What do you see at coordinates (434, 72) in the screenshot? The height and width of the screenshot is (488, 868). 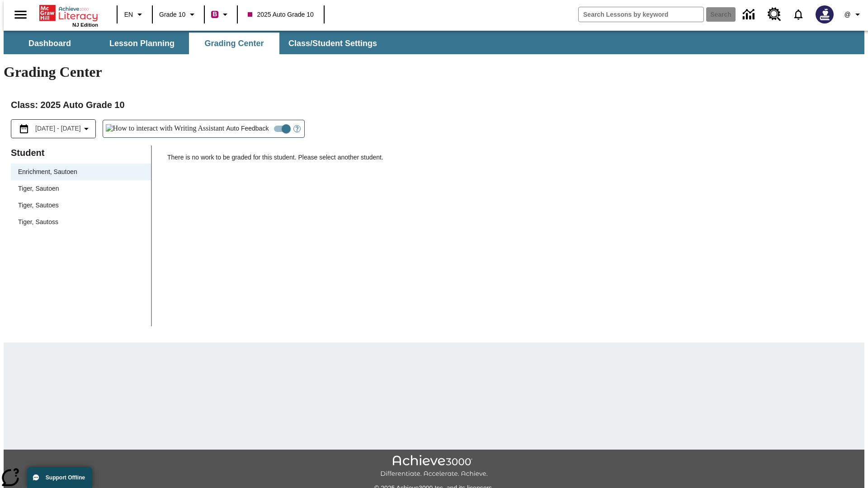 I see `h1: Grading Center` at bounding box center [434, 72].